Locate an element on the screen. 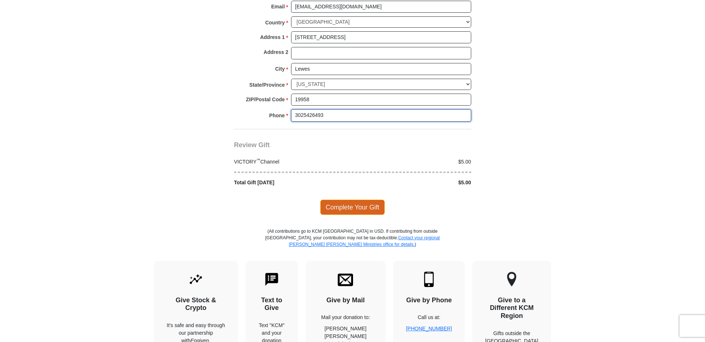  span: Review Gift is located at coordinates (252, 145).